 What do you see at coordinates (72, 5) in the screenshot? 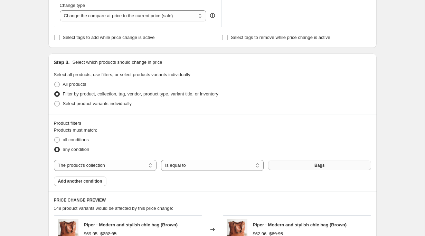
I see `span: Change type` at bounding box center [72, 5].